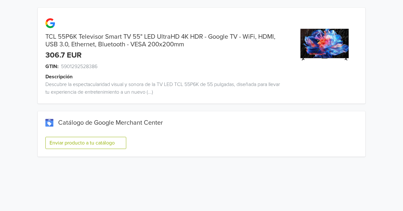  Describe the element at coordinates (202, 123) in the screenshot. I see `div: Catálogo de Google Merchant Center` at that location.